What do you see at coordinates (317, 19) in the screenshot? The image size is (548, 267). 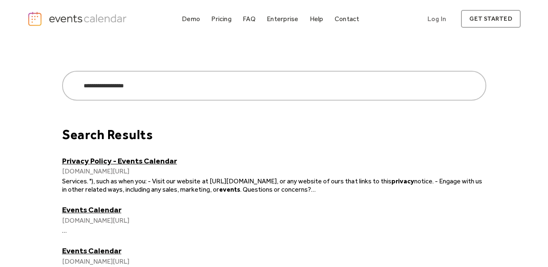 I see `a: Help` at bounding box center [317, 19].